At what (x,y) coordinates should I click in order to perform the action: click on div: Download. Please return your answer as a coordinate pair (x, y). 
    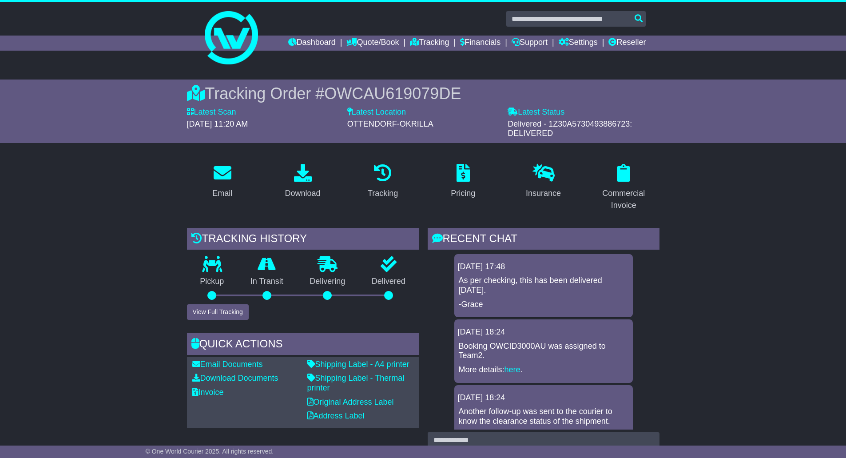
    Looking at the image, I should click on (302, 193).